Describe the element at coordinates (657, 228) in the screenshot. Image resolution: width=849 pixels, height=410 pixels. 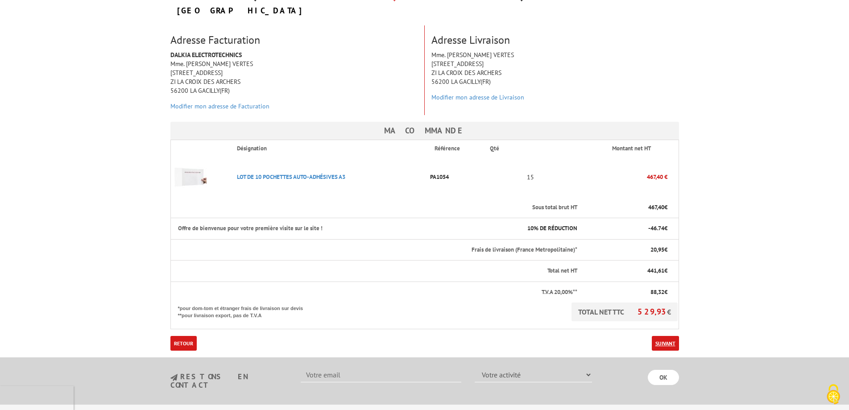
I see `span: 46.74` at that location.